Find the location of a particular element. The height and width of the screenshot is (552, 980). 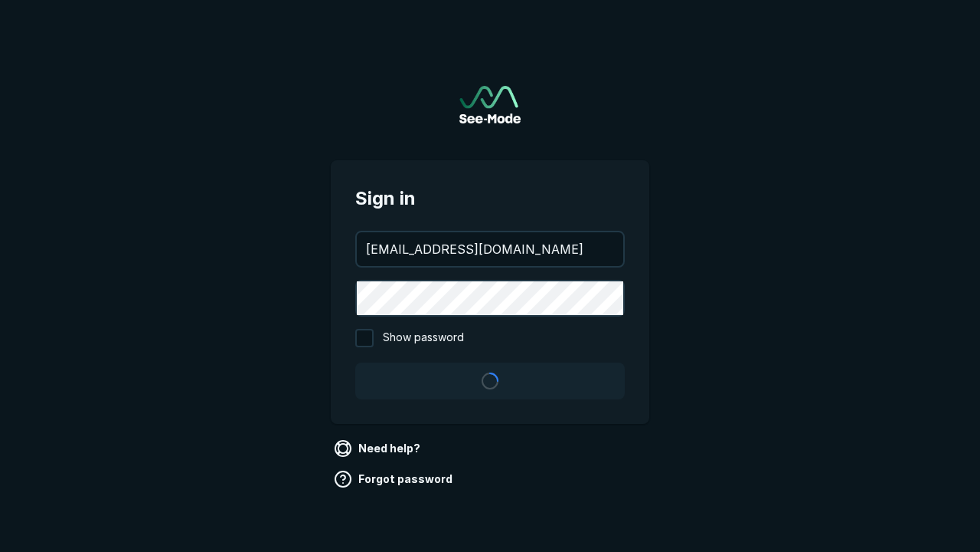

a: Go to sign in is located at coordinates (490, 105).